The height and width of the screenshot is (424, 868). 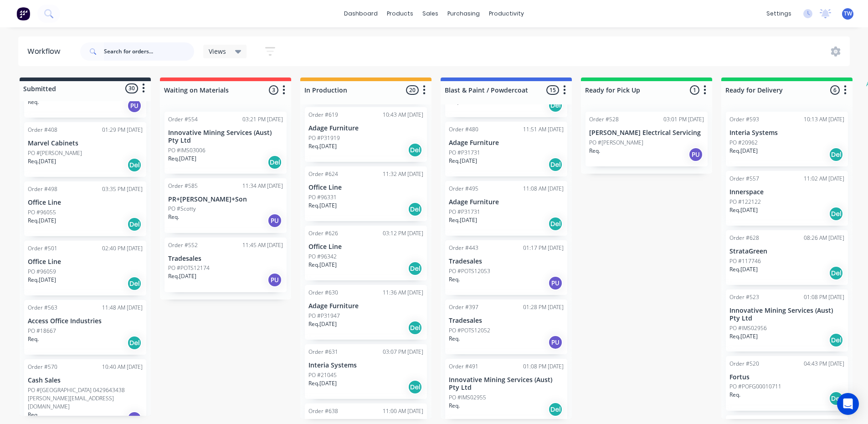 What do you see at coordinates (744, 178) in the screenshot?
I see `div: Order #557` at bounding box center [744, 178].